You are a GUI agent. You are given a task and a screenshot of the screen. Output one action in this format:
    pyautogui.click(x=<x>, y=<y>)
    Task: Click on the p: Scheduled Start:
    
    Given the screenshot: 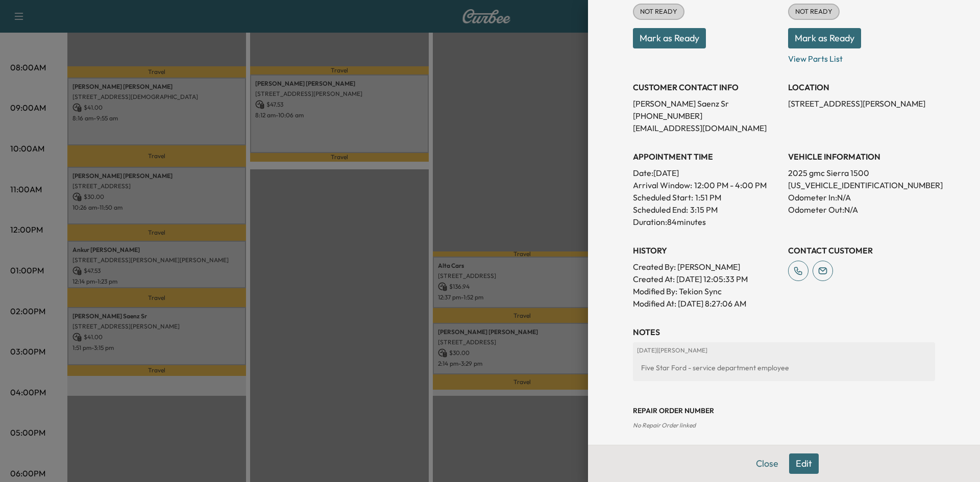 What is the action you would take?
    pyautogui.click(x=664, y=197)
    